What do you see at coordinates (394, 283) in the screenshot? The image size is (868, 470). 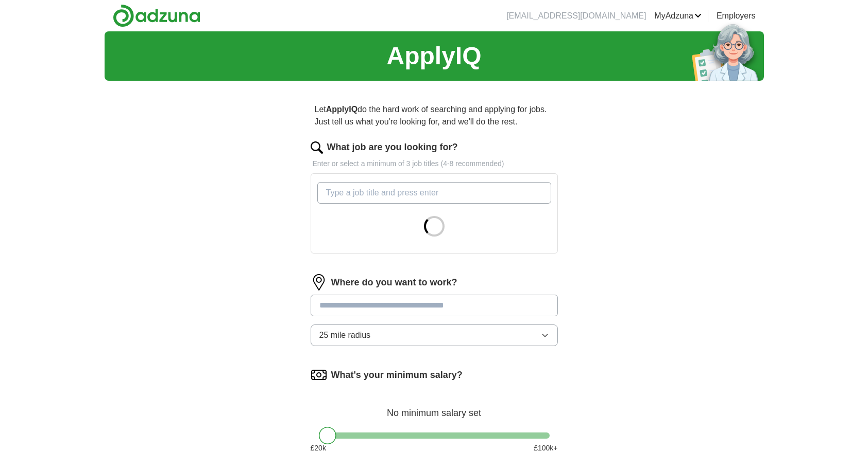 I see `label: Where do you want to work?` at bounding box center [394, 283].